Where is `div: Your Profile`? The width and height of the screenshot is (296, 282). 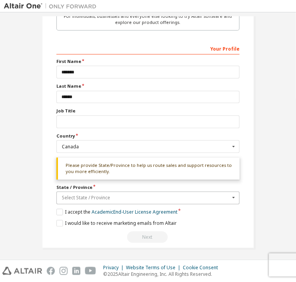
div: Your Profile is located at coordinates (148, 48).